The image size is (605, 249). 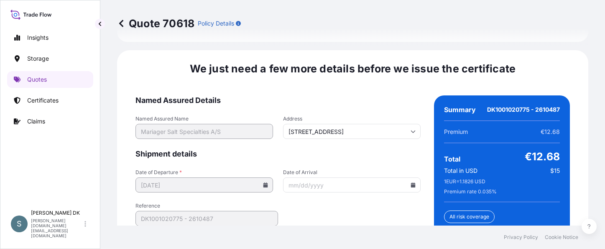 I want to click on span: Named Assured Details, so click(x=278, y=100).